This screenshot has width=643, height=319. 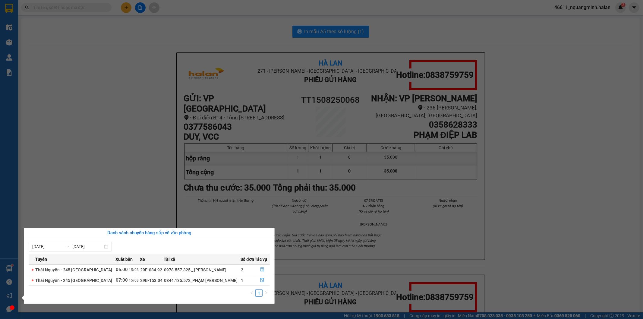 What do you see at coordinates (247, 259) in the screenshot?
I see `span: Số đơn` at bounding box center [247, 259].